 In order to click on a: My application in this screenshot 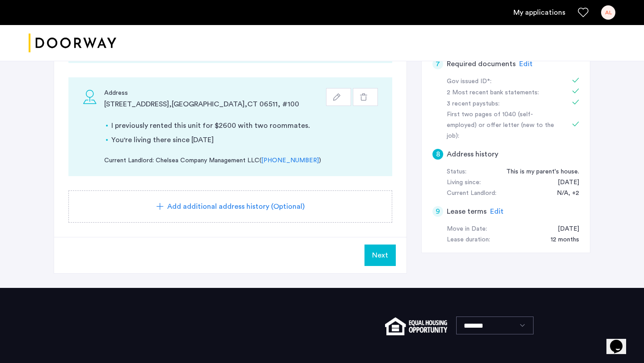, I will do `click(540, 12)`.